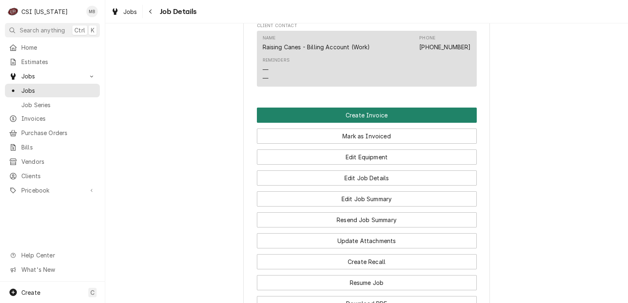 The width and height of the screenshot is (628, 303). I want to click on div: CSI Kentucky's Avatar, so click(13, 12).